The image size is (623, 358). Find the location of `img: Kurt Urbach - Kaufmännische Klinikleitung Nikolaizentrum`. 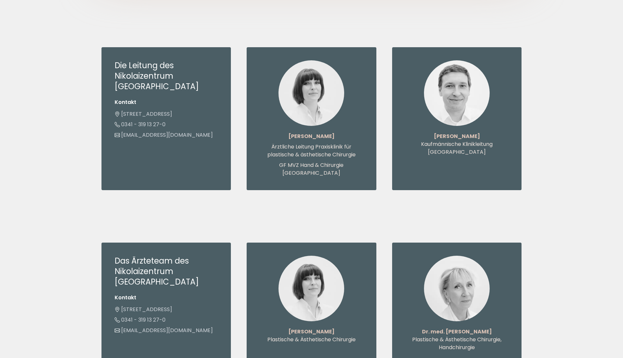

img: Kurt Urbach - Kaufmännische Klinikleitung Nikolaizentrum is located at coordinates (457, 93).